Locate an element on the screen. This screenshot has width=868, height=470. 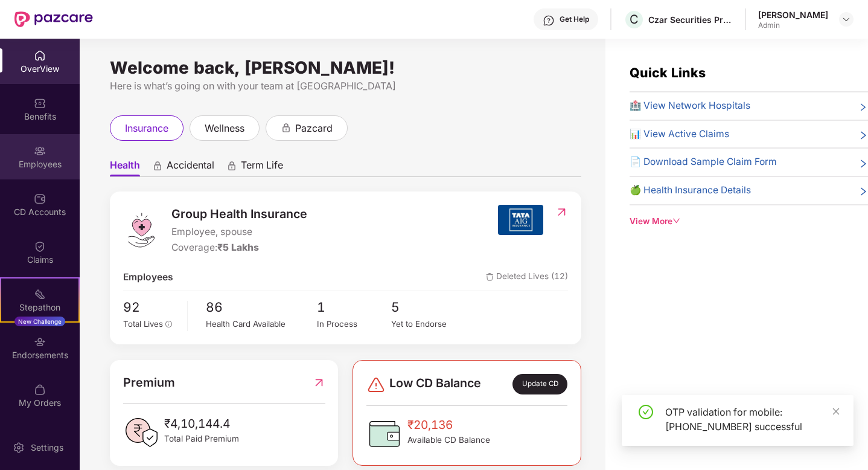
div: In Process is located at coordinates (354, 324).